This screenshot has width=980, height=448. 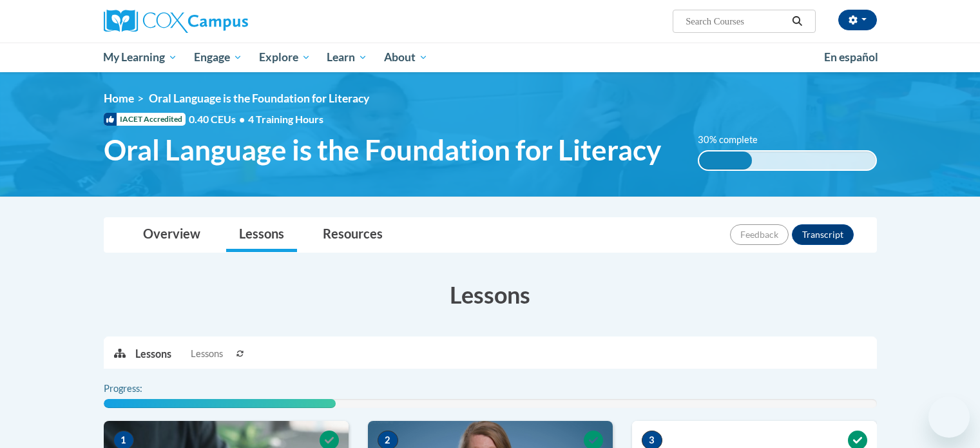 I want to click on span: My Learning, so click(x=140, y=57).